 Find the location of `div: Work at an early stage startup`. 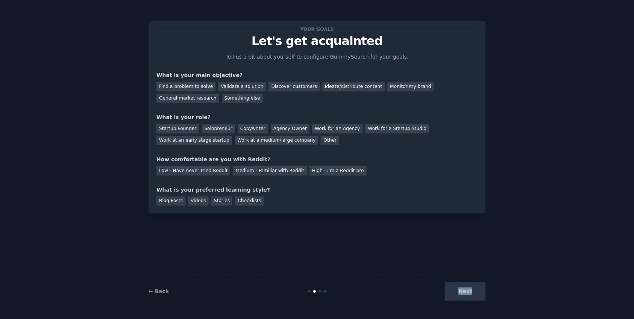

div: Work at an early stage startup is located at coordinates (194, 141).